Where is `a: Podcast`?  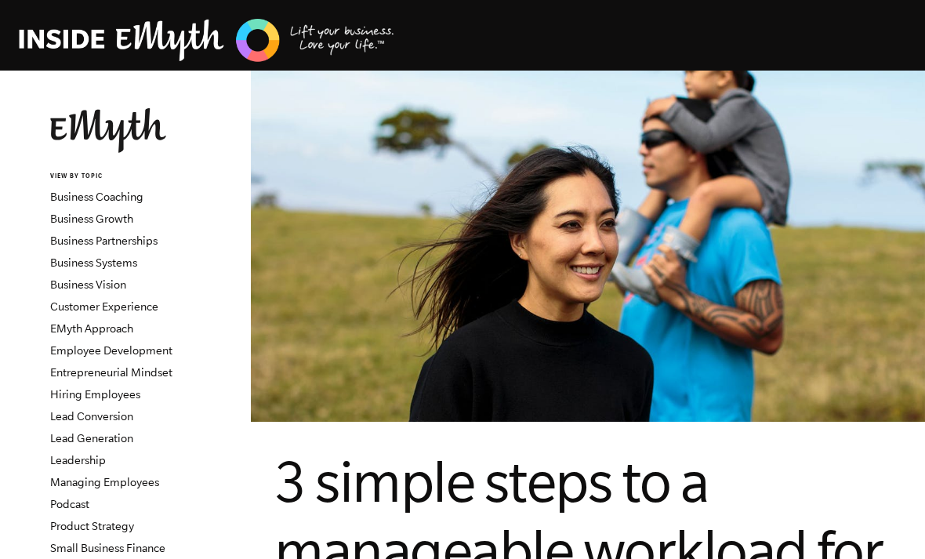
a: Podcast is located at coordinates (70, 504).